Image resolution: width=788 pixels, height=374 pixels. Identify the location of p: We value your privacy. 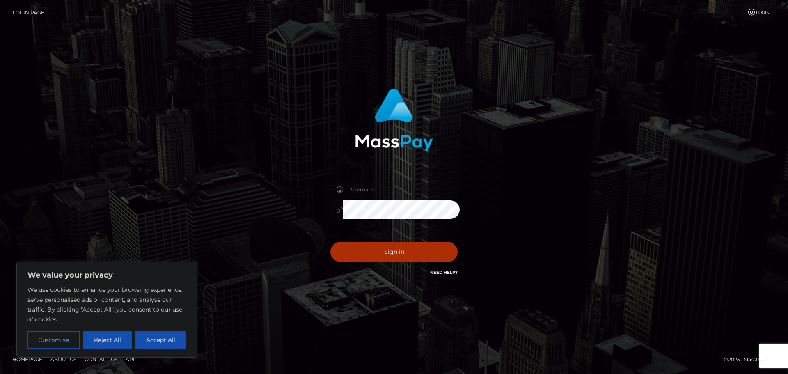
(107, 275).